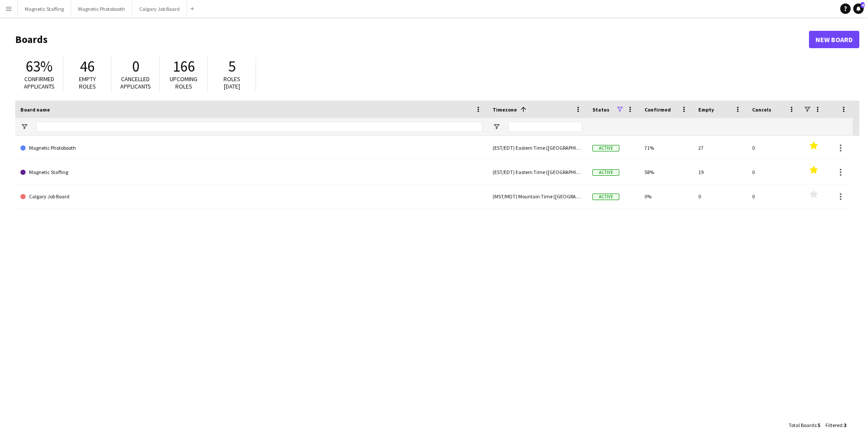  Describe the element at coordinates (259, 127) in the screenshot. I see `input: Board name Filter Input` at that location.